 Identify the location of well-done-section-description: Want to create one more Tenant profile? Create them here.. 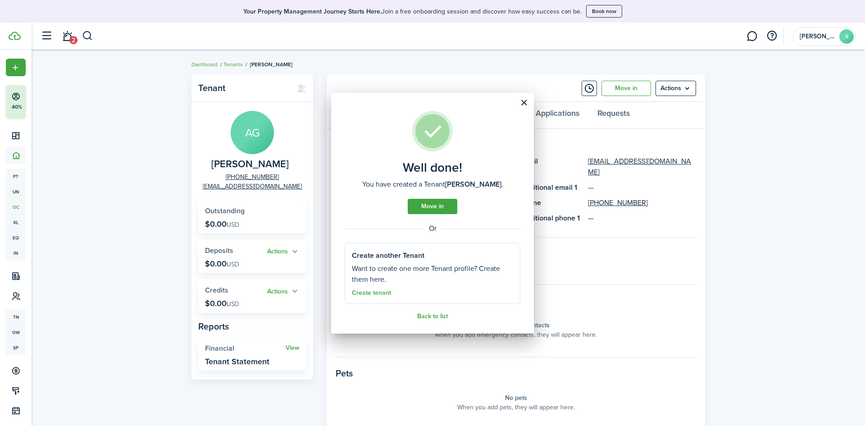
(433, 274).